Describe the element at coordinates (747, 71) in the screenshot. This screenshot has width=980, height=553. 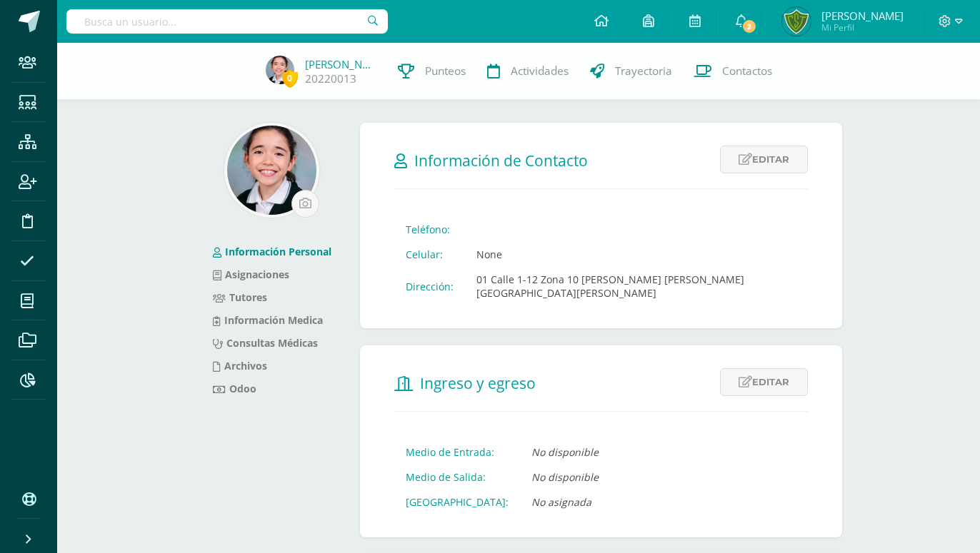
I see `span: Contactos` at that location.